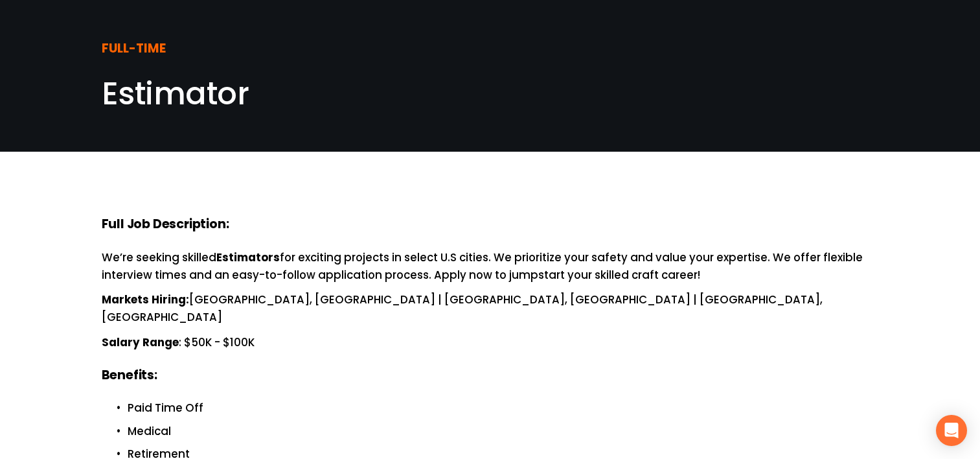  I want to click on p: We’re seeking skilled for exciting projects in select U.S cities. We prioritize your safety and v..., so click(491, 267).